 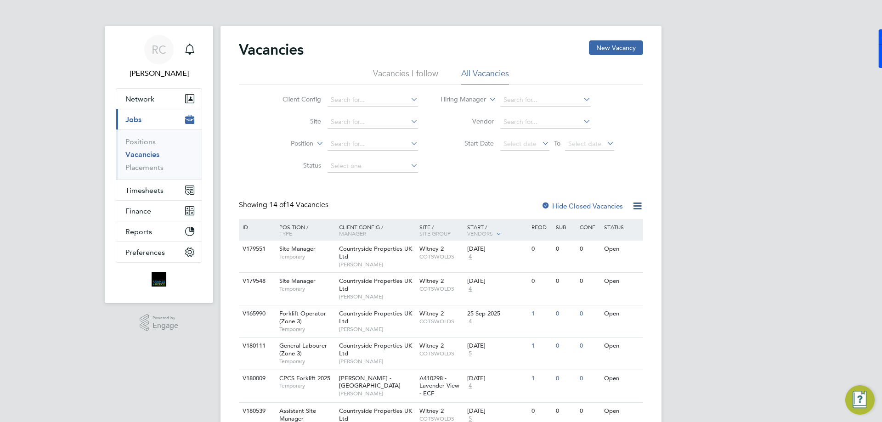 I want to click on a: Go to home page, so click(x=159, y=279).